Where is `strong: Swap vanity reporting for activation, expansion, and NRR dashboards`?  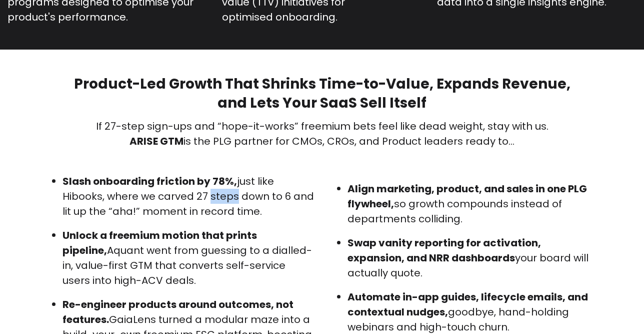
strong: Swap vanity reporting for activation, expansion, and NRR dashboards is located at coordinates (444, 250).